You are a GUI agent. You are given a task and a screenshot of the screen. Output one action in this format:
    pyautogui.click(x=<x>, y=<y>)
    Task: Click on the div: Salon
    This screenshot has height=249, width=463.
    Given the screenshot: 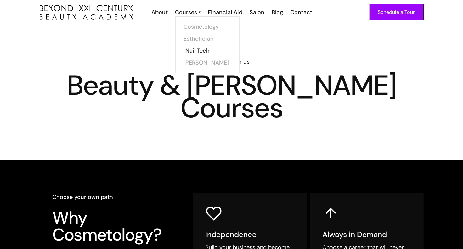 What is the action you would take?
    pyautogui.click(x=257, y=12)
    